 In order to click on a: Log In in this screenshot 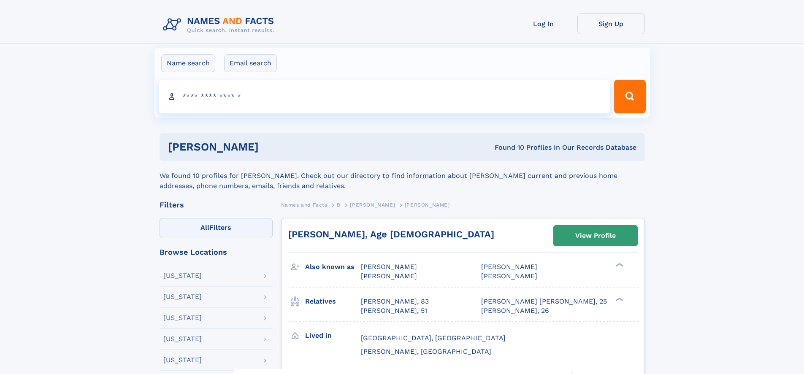, I will do `click(544, 24)`.